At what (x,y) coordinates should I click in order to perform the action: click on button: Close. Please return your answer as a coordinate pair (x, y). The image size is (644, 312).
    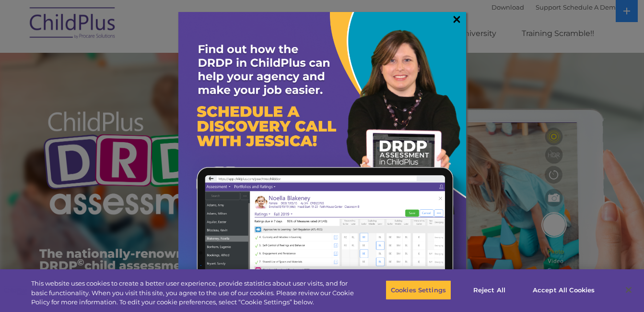
    Looking at the image, I should click on (629, 290).